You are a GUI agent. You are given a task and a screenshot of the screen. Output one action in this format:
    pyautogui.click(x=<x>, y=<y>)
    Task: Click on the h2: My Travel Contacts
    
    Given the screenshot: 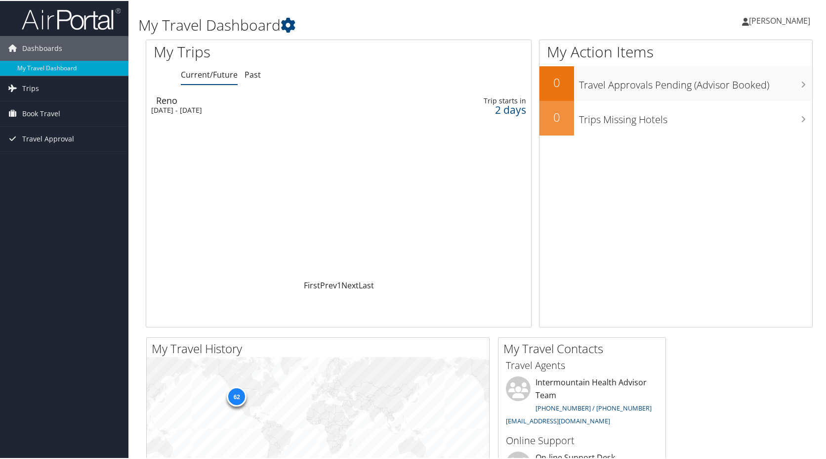 What is the action you would take?
    pyautogui.click(x=585, y=347)
    